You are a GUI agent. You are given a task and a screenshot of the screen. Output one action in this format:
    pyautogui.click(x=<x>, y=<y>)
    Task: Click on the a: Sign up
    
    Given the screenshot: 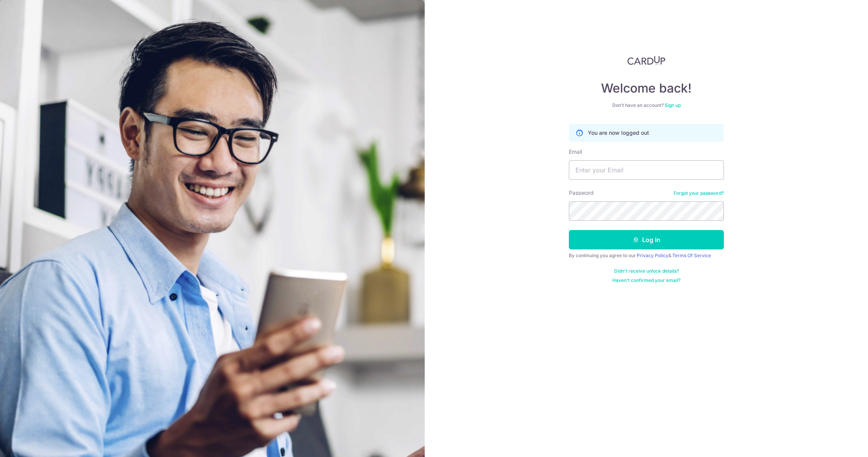 What is the action you would take?
    pyautogui.click(x=673, y=105)
    